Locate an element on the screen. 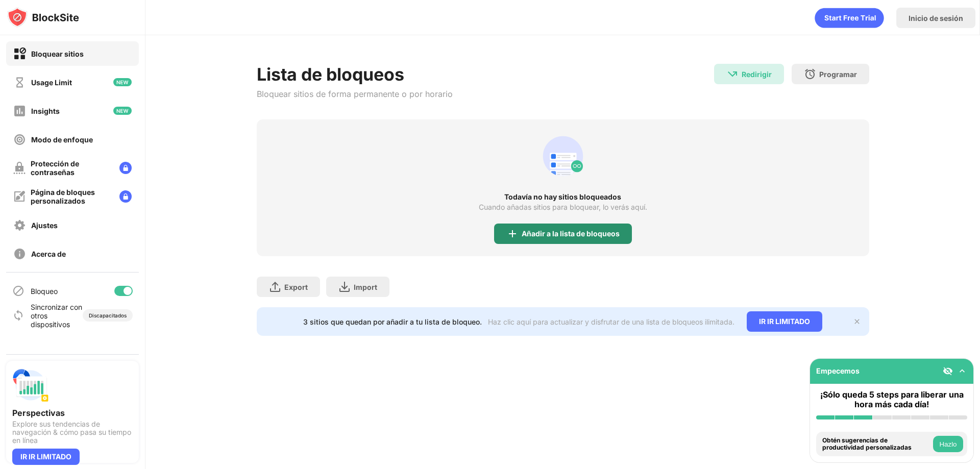 This screenshot has width=980, height=469. img: focus-off.svg is located at coordinates (20, 139).